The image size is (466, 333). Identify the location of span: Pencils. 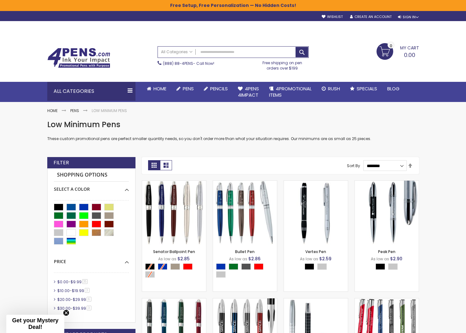
(219, 89).